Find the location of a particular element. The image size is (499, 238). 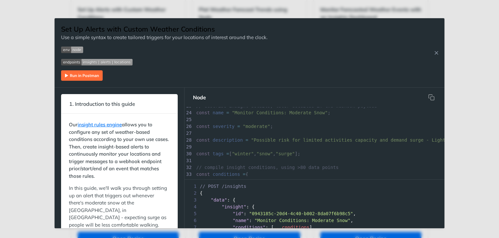

span: 5 is located at coordinates (191, 213).